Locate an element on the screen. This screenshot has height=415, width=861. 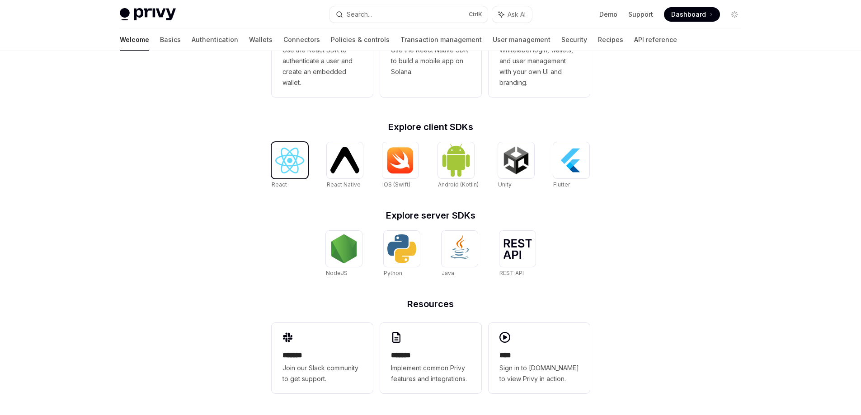
span: Java is located at coordinates (448, 273).